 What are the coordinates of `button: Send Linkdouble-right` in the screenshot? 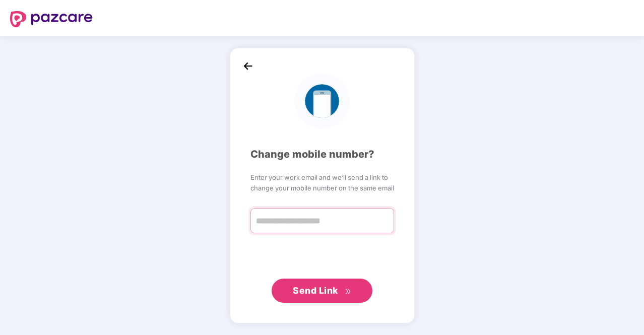 It's located at (322, 291).